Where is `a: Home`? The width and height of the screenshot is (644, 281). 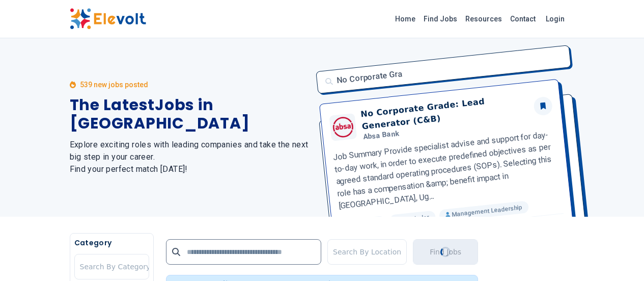
a: Home is located at coordinates (405, 19).